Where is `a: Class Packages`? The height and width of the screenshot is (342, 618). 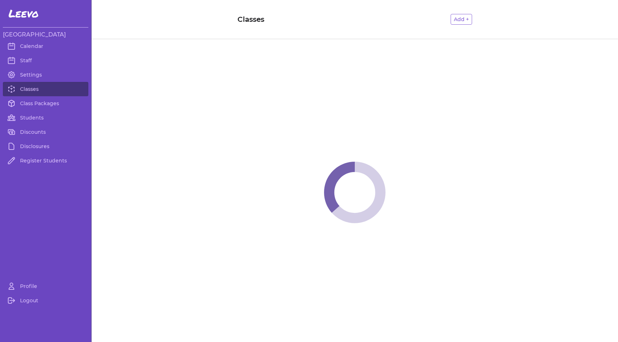
a: Class Packages is located at coordinates (45, 103).